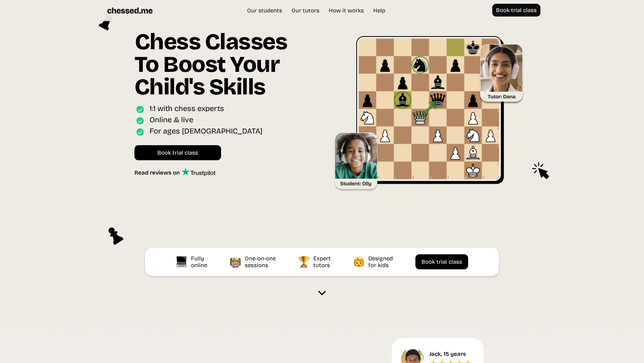  Describe the element at coordinates (158, 173) in the screenshot. I see `div: Read reviews on` at that location.